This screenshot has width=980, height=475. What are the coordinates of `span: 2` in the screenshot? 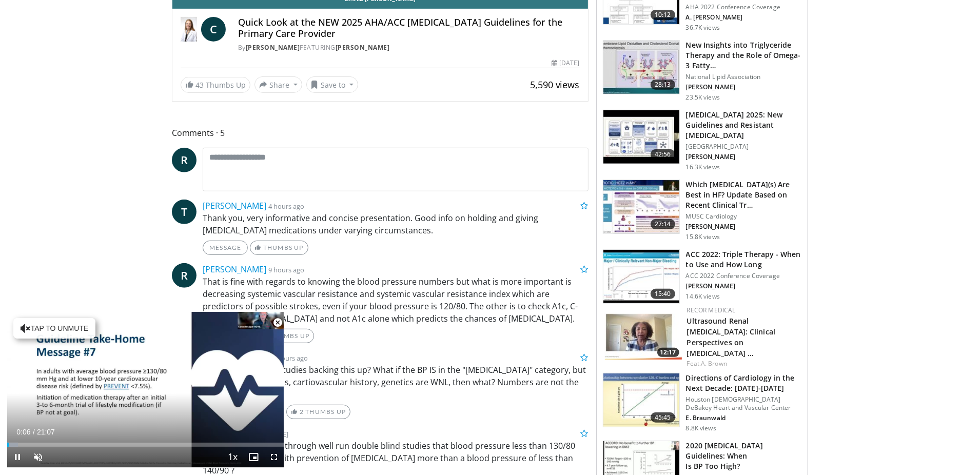 It's located at (302, 412).